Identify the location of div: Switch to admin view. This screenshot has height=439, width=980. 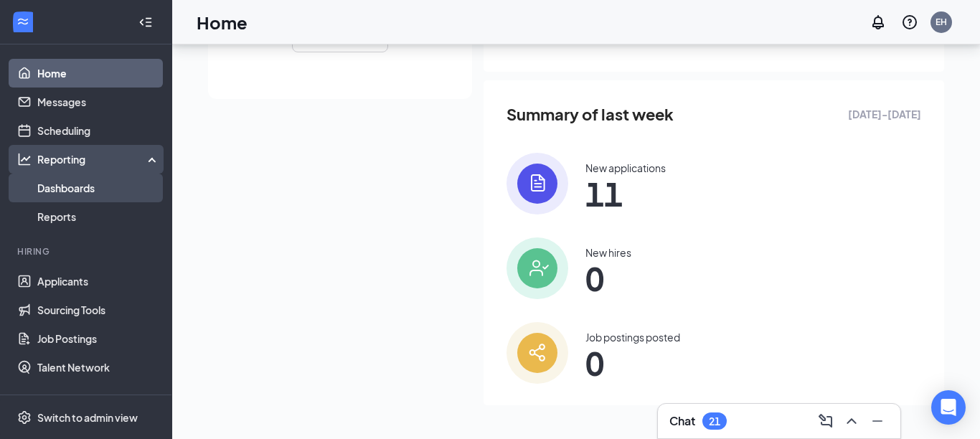
(88, 418).